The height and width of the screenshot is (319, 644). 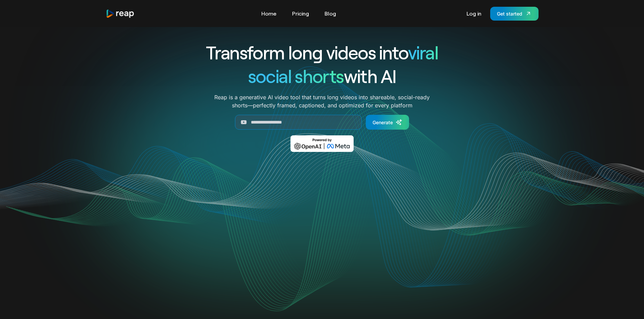 What do you see at coordinates (322, 52) in the screenshot?
I see `h1: Transform long videos into` at bounding box center [322, 52].